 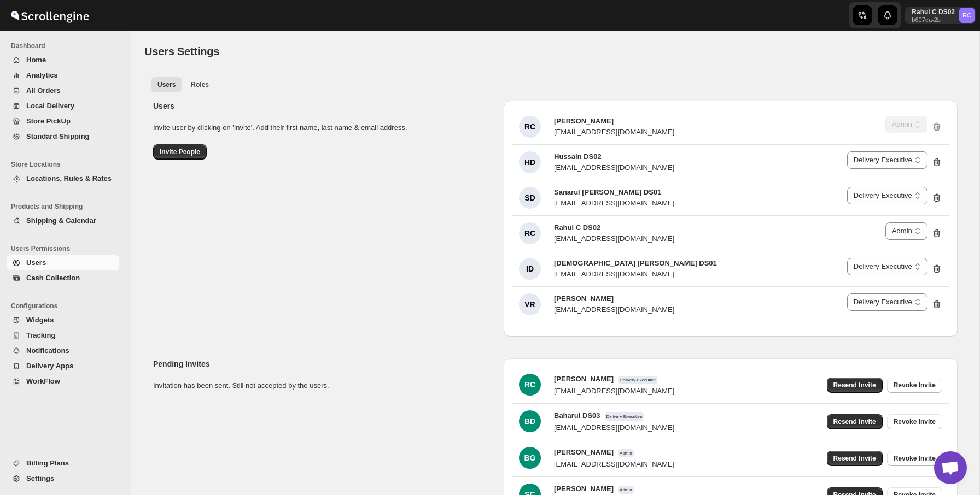 I want to click on span: Settings, so click(x=40, y=478).